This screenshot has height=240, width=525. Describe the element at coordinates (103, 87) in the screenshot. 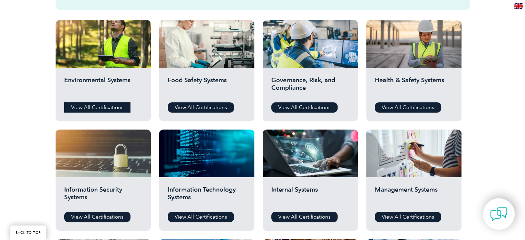

I see `h2: Environmental Systems` at that location.